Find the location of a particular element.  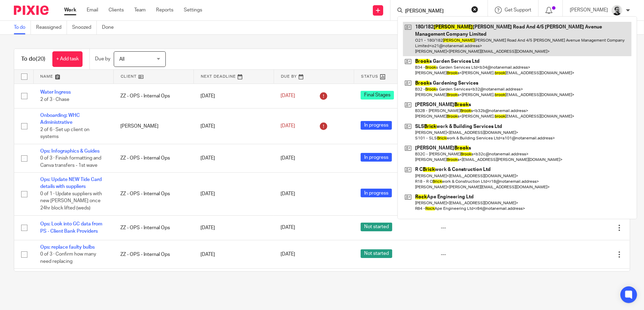

a: Ops: replace faulty bulbs is located at coordinates (67, 247).